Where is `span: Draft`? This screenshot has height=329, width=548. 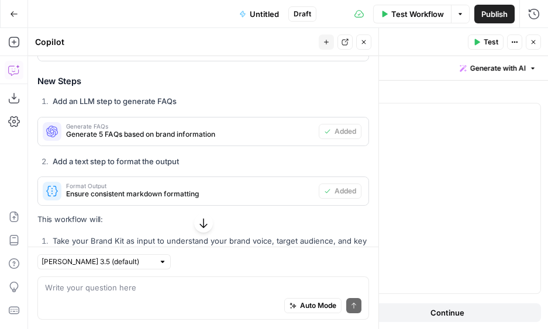
span: Draft is located at coordinates (302, 14).